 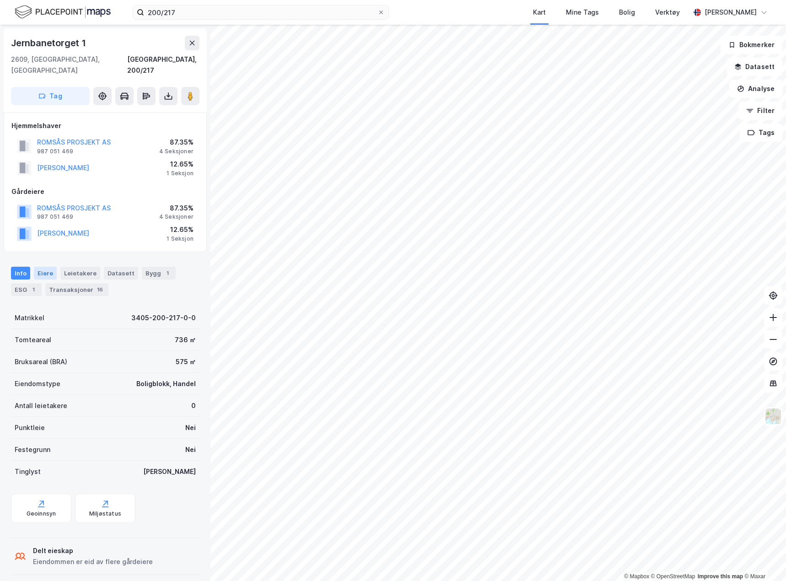 I want to click on div: Matrikkel, so click(x=29, y=318).